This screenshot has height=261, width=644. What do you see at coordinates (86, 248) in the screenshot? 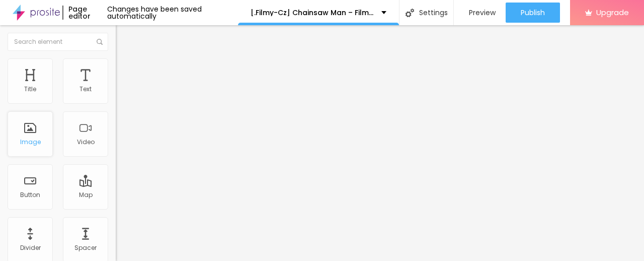
I see `div: Spacer` at bounding box center [86, 248].